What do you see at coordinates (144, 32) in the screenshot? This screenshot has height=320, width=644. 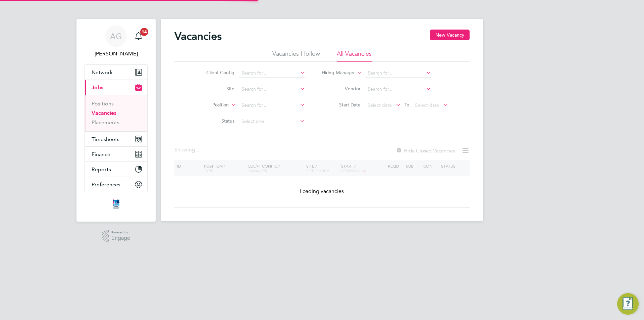 I see `span: 14` at bounding box center [144, 32].